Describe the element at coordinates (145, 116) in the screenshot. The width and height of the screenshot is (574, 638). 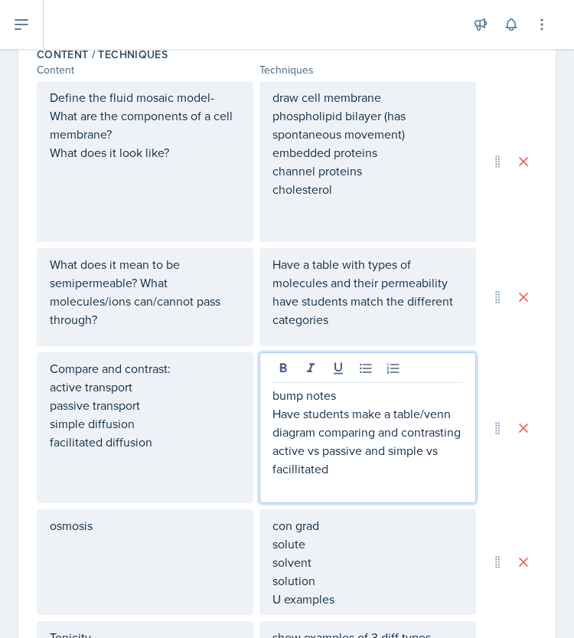
I see `p: Define the fluid mosaic model- What are the components of a cell membrane?` at that location.